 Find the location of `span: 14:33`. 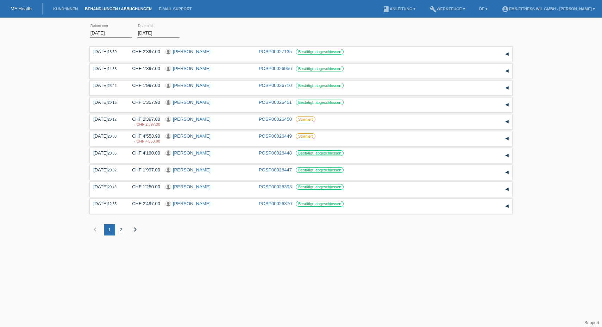

span: 14:33 is located at coordinates (112, 69).